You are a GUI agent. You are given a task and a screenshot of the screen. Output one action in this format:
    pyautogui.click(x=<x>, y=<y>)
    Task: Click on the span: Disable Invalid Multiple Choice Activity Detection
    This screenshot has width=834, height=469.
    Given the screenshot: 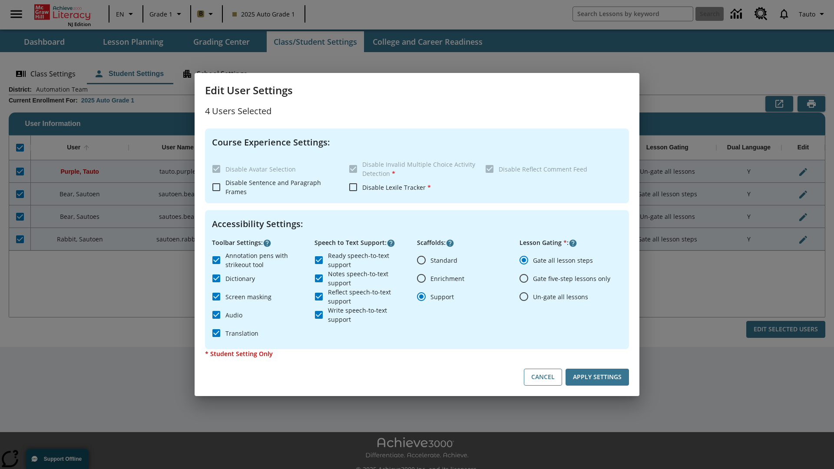 What is the action you would take?
    pyautogui.click(x=419, y=169)
    